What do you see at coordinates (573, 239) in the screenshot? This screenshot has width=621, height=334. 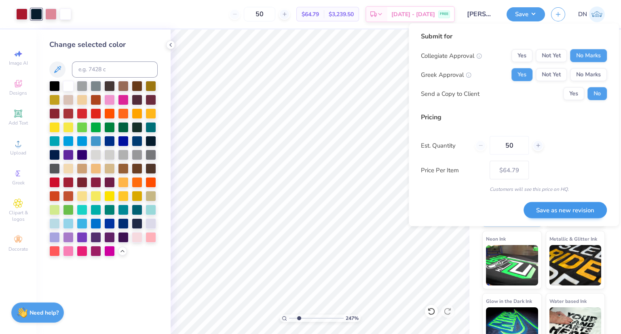 I see `span: Metallic & Glitter Ink` at bounding box center [573, 239].